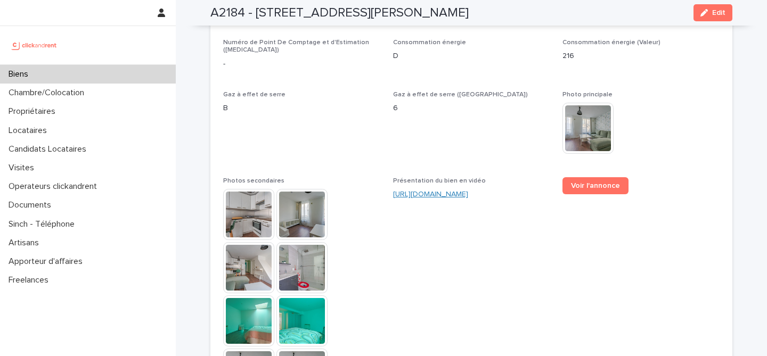 The width and height of the screenshot is (767, 356). What do you see at coordinates (611, 43) in the screenshot?
I see `span: Consommation énergie (Valeur)` at bounding box center [611, 43].